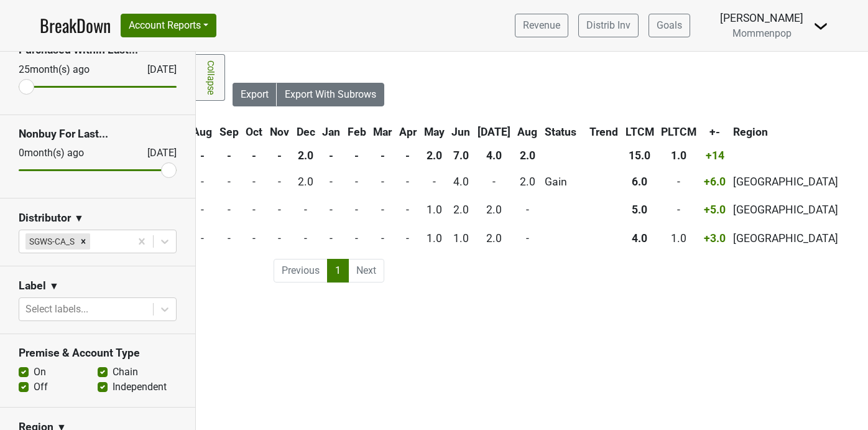 The image size is (868, 430). What do you see at coordinates (560, 132) in the screenshot?
I see `span: Status` at bounding box center [560, 132].